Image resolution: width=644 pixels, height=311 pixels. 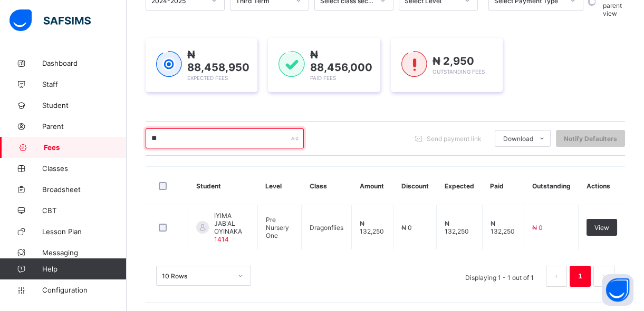 What do you see at coordinates (460, 186) in the screenshot?
I see `th: Expected` at bounding box center [460, 186].